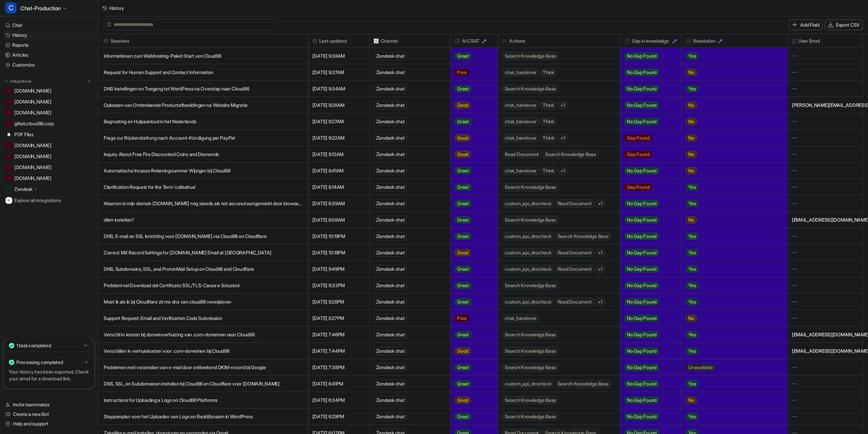 The image size is (868, 434). Describe the element at coordinates (806, 24) in the screenshot. I see `button: Add Field` at that location.